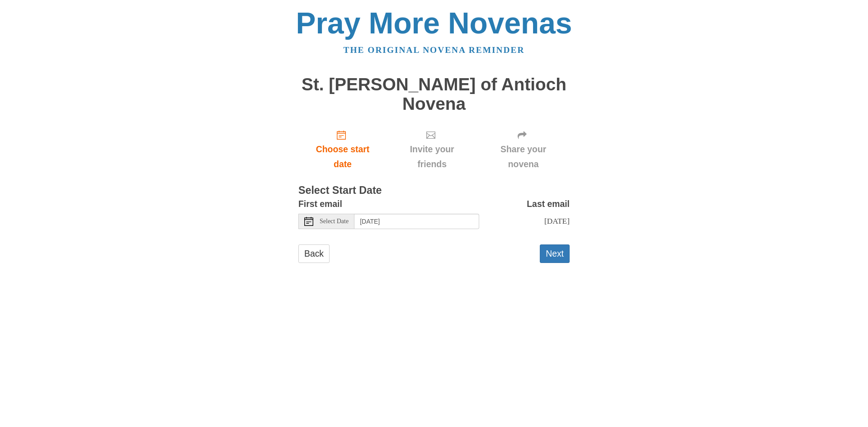 Image resolution: width=868 pixels, height=427 pixels. I want to click on label: First email, so click(320, 204).